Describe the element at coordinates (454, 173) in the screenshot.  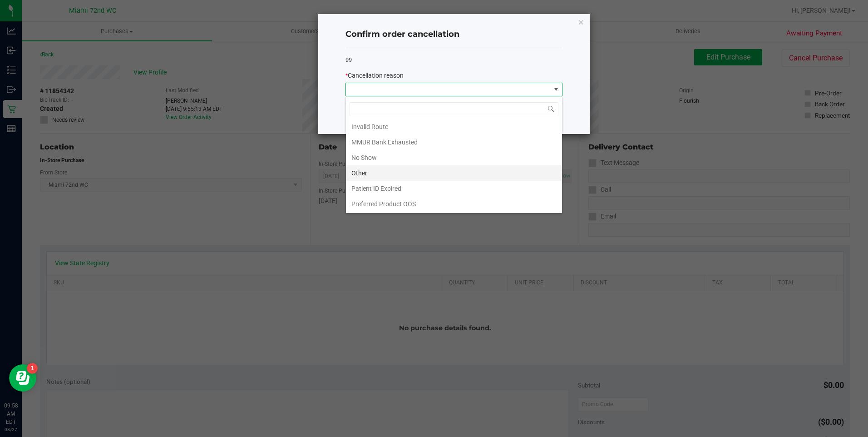
I see `li: Other` at that location.